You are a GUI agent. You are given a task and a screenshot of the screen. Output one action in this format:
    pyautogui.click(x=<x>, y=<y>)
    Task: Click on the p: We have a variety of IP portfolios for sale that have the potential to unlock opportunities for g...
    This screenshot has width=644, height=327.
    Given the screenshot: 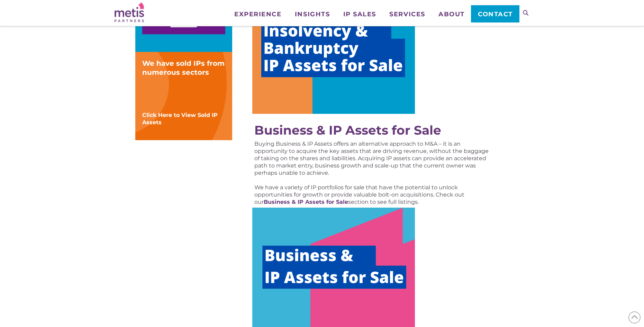 What is the action you would take?
    pyautogui.click(x=374, y=194)
    